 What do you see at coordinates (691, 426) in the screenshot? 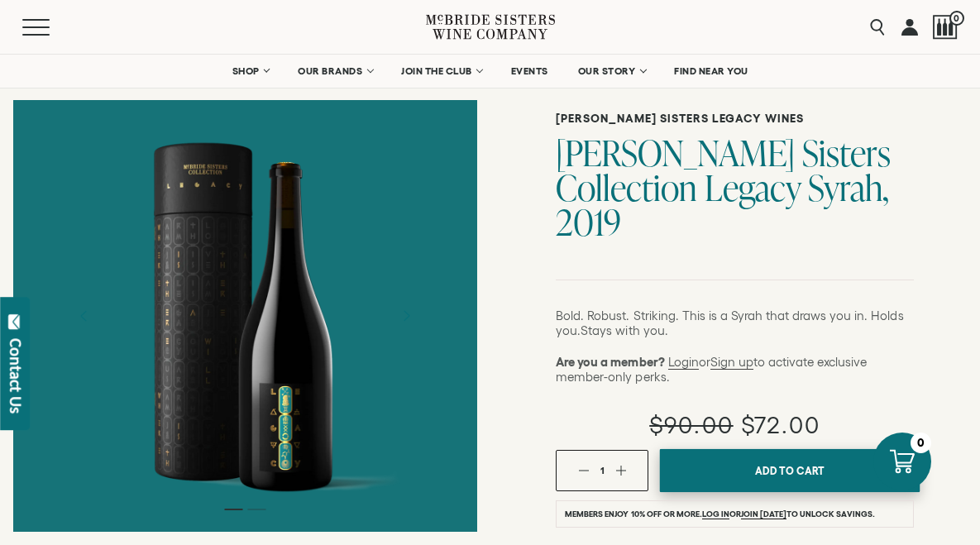
I see `s: $90.00` at bounding box center [691, 426].